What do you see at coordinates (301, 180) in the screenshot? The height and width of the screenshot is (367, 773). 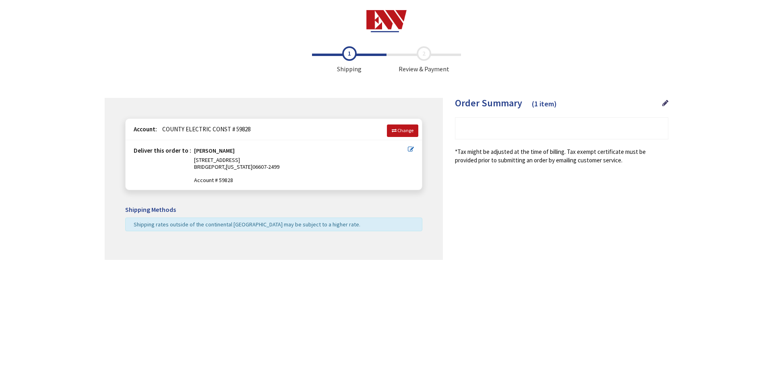 I see `span: Account # 59828` at bounding box center [301, 180].